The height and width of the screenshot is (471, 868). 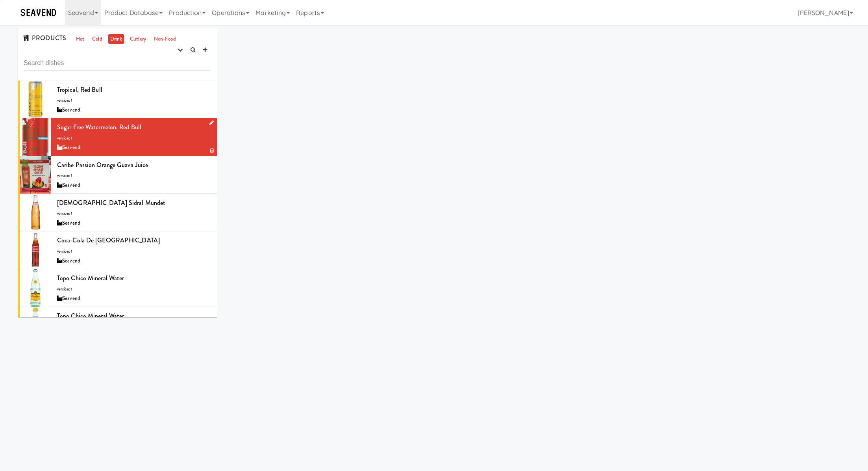 I want to click on input: Search dishes, so click(x=118, y=63).